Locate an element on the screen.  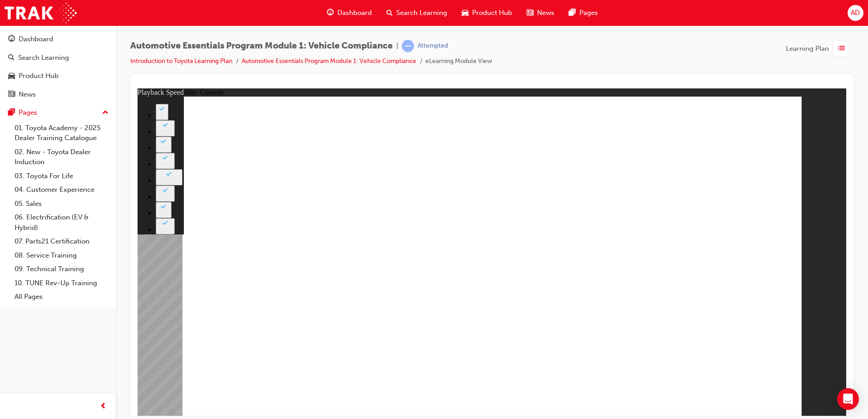
span: Product Hub is located at coordinates (492, 12).